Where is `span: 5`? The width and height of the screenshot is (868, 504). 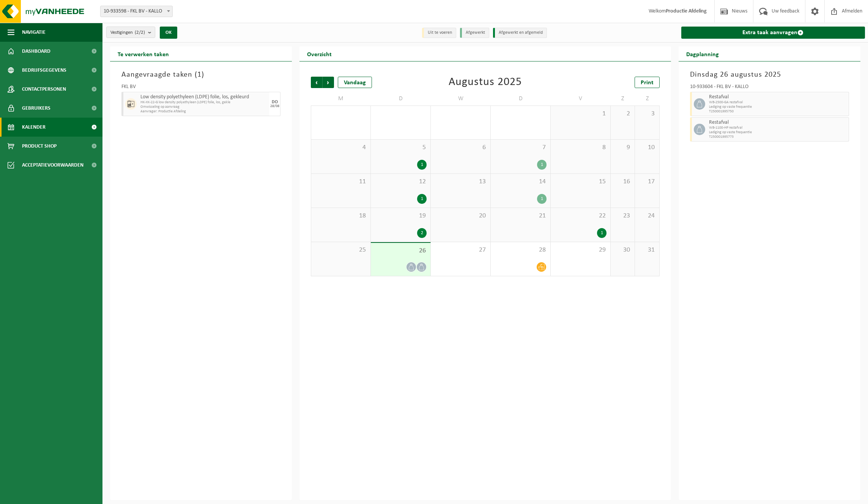 span: 5 is located at coordinates (400, 148).